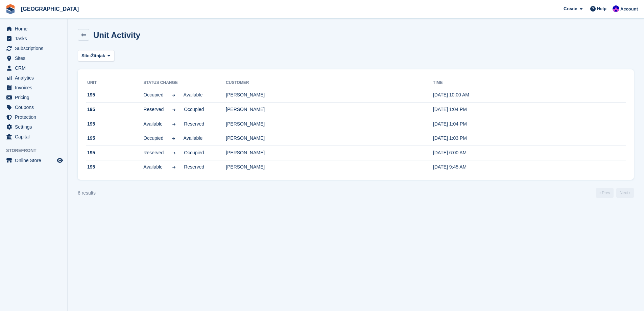 This screenshot has height=311, width=644. I want to click on time: 2025-09-25 08:00:05 UTC, so click(451, 95).